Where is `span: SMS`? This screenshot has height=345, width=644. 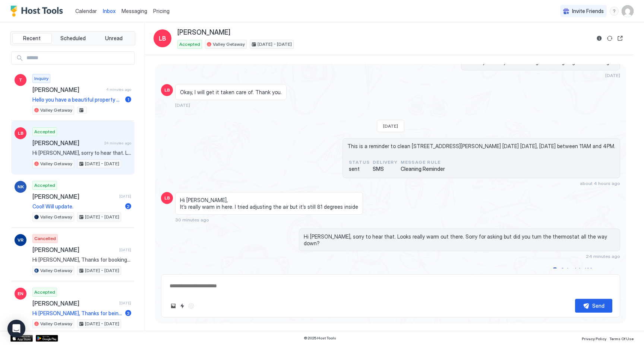
span: SMS is located at coordinates (385, 169).